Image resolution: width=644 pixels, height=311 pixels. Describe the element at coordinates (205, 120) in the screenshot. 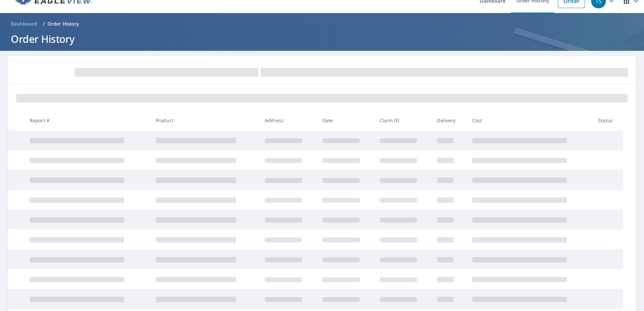

I see `th: Product` at that location.